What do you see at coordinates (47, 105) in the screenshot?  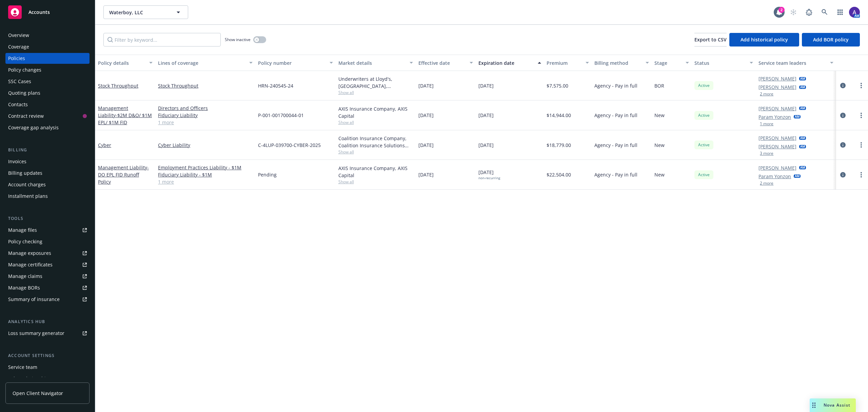 I see `a: Contacts` at bounding box center [47, 105].